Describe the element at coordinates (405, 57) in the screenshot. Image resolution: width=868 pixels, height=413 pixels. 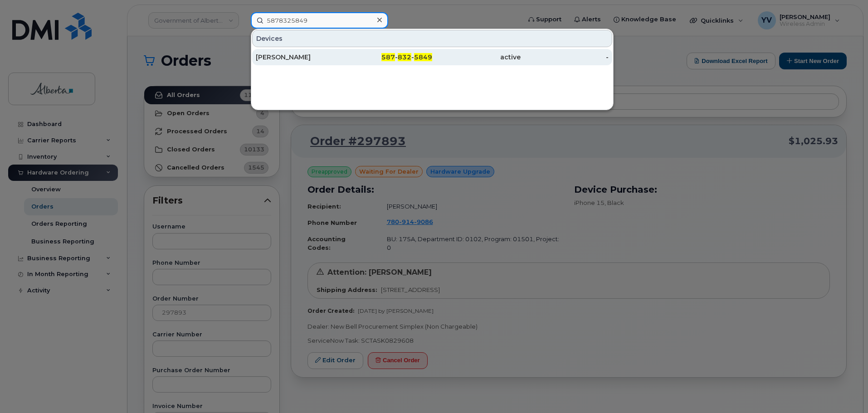
I see `span: 832` at that location.